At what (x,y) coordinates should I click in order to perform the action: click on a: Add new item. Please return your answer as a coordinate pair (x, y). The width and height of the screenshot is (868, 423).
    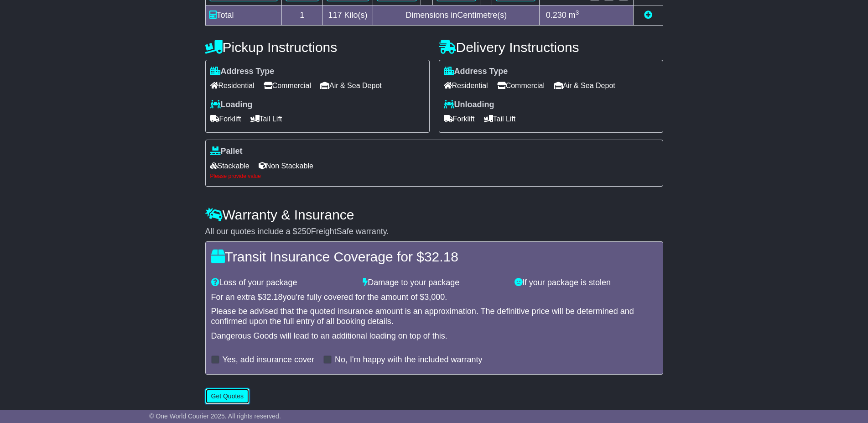
    Looking at the image, I should click on (648, 15).